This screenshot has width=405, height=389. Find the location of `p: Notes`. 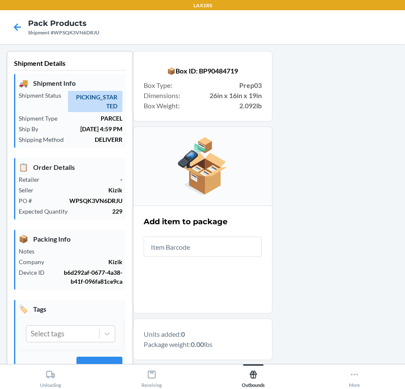

p: Notes is located at coordinates (30, 251).